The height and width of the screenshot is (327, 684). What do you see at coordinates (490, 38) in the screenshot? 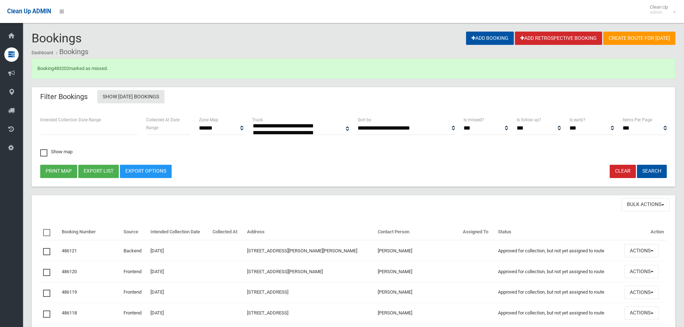
I see `a: Add Booking` at bounding box center [490, 38].